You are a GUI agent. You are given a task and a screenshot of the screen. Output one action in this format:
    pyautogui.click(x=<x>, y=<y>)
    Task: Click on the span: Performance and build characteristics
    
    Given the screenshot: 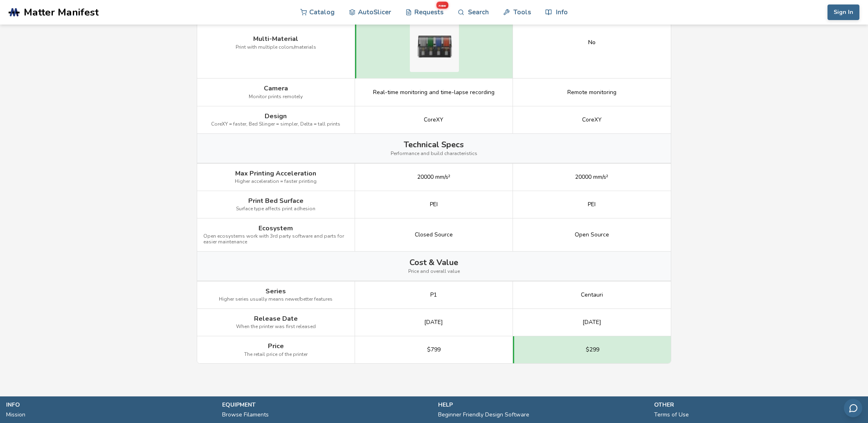 What is the action you would take?
    pyautogui.click(x=434, y=154)
    